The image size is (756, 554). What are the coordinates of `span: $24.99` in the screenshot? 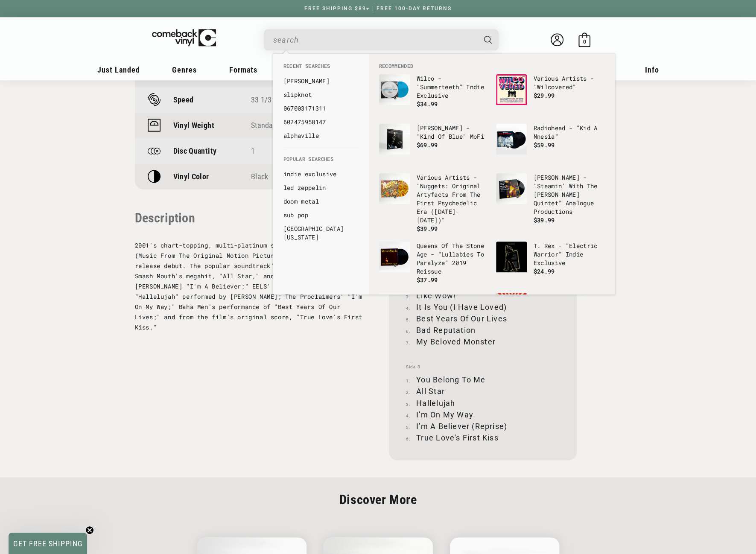 It's located at (544, 271).